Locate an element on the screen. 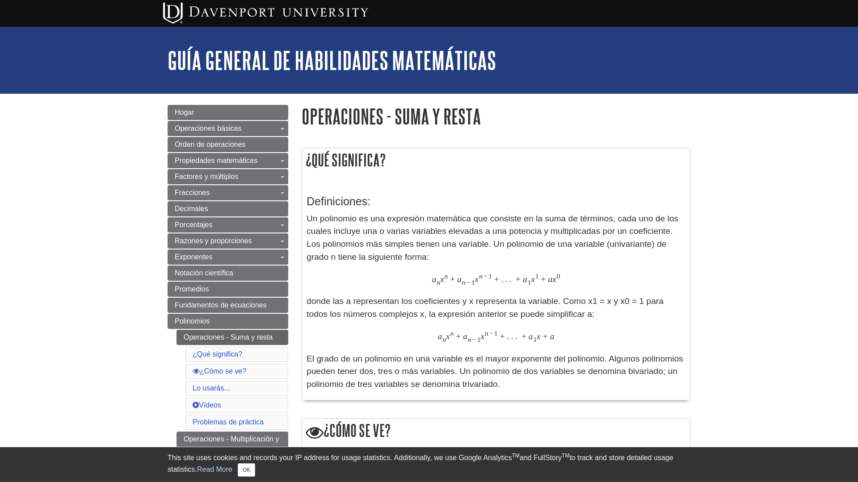 This screenshot has height=482, width=858. a: ¿Qué significa? is located at coordinates (217, 354).